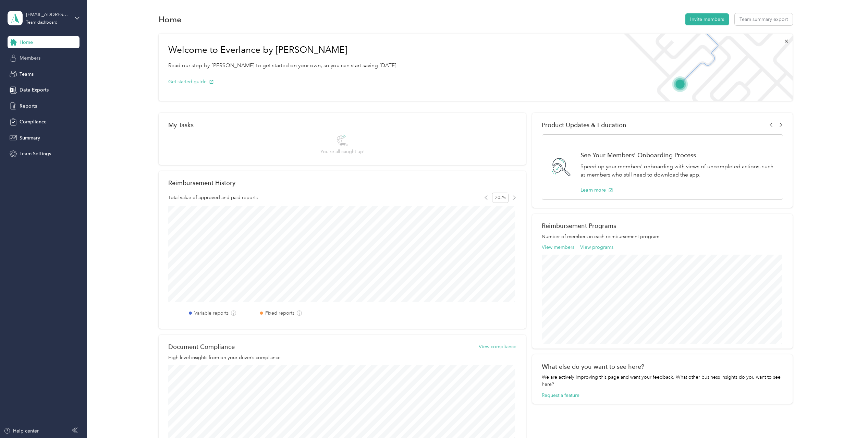 This screenshot has width=868, height=438. What do you see at coordinates (22, 431) in the screenshot?
I see `button: Help center` at bounding box center [22, 431].